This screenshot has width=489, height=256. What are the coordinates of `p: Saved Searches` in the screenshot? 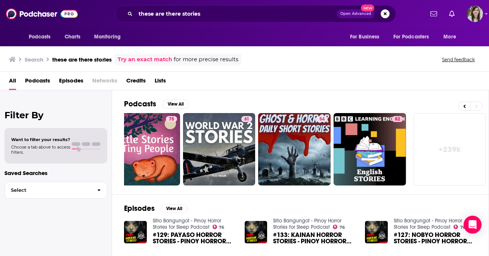 It's located at (56, 173).